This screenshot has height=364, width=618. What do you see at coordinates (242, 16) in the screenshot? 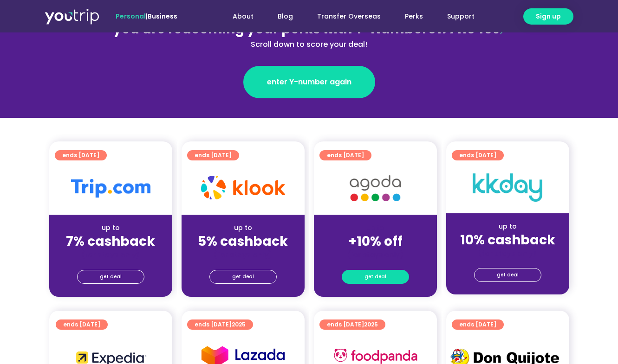
I see `a: About` at bounding box center [242, 16].